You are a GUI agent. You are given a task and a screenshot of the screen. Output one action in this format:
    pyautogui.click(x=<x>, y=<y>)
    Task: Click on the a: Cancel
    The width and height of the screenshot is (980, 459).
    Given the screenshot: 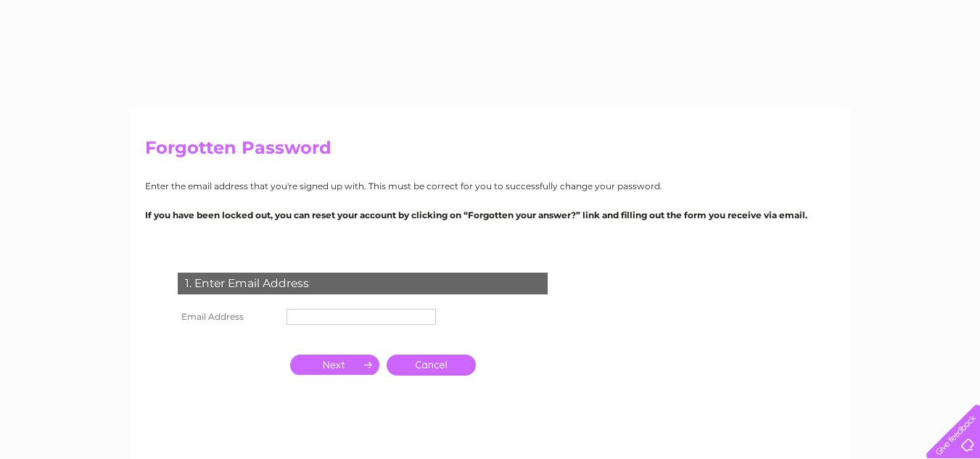 What is the action you would take?
    pyautogui.click(x=431, y=365)
    